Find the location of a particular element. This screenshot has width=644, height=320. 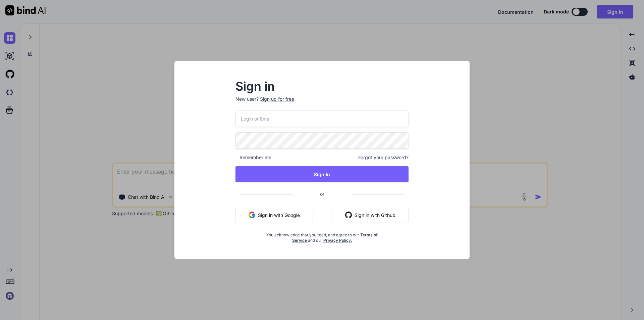

span: Remember me is located at coordinates (253, 158).